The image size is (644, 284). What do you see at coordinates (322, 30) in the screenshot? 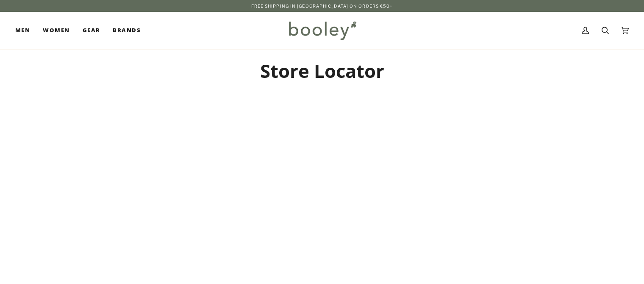
I see `img: Booley` at bounding box center [322, 30].